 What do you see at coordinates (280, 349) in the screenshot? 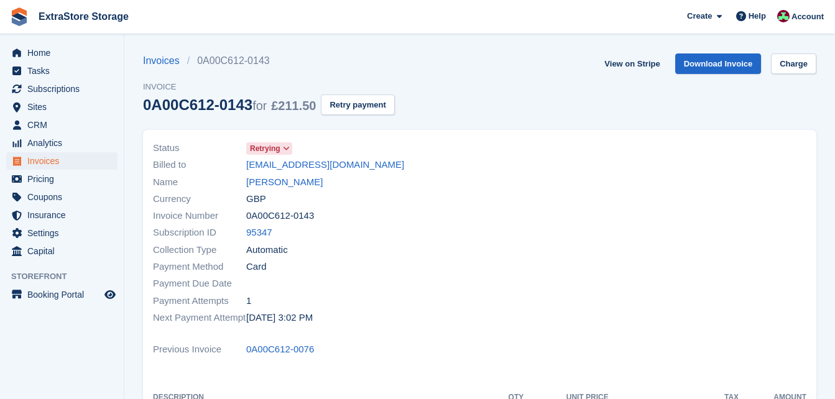
I see `a: 0A00C612-0076` at bounding box center [280, 349].